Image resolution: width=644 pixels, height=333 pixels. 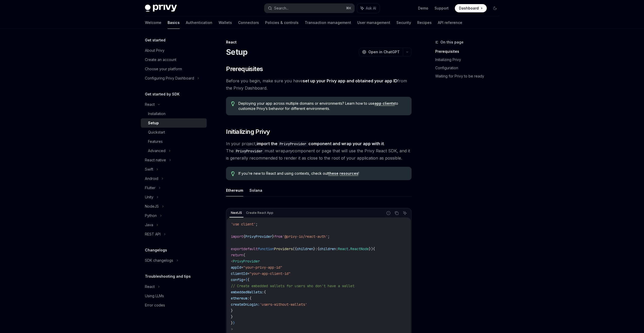 I want to click on div: SDK changelogs, so click(x=159, y=260).